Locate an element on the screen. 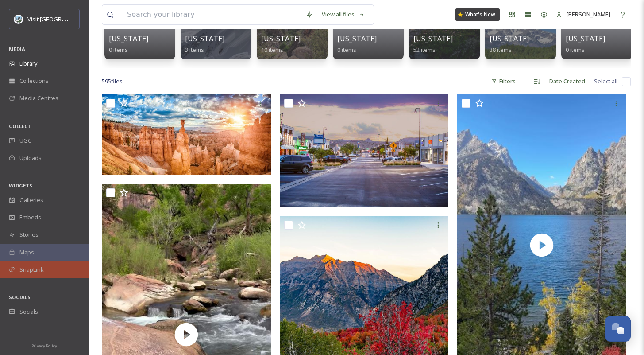 Image resolution: width=644 pixels, height=355 pixels. span: WIDGETS is located at coordinates (20, 185).